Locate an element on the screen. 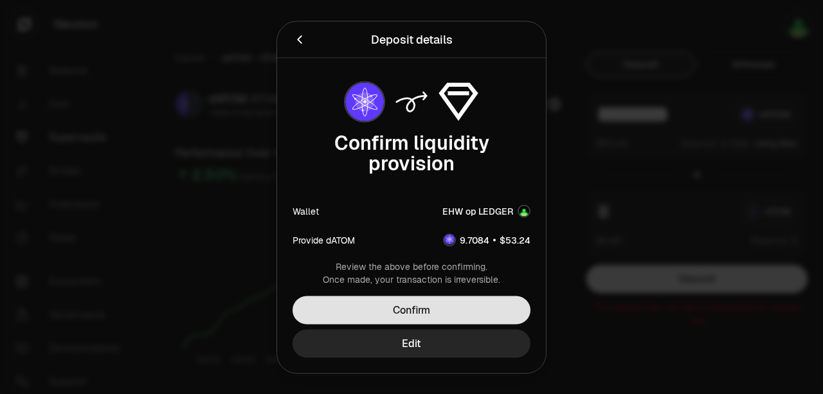 The image size is (823, 394). div: Deposit details is located at coordinates (412, 39).